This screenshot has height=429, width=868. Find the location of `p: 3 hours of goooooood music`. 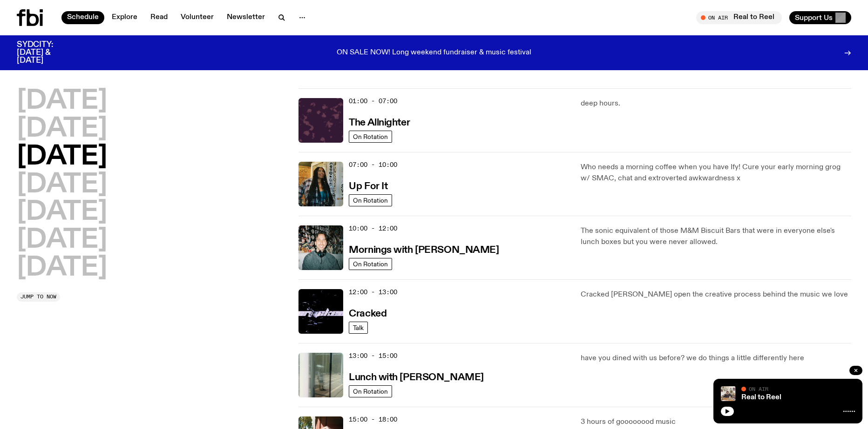

p: 3 hours of goooooood music is located at coordinates (715, 422).